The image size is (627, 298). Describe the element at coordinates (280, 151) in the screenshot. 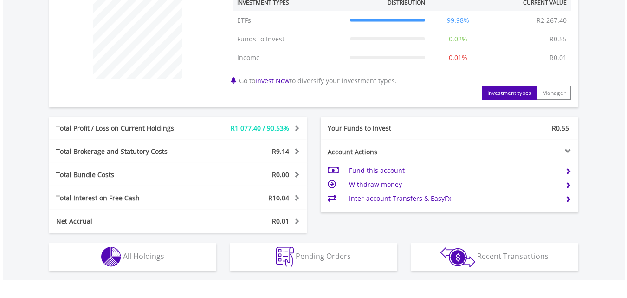

I see `span: R9.14` at that location.